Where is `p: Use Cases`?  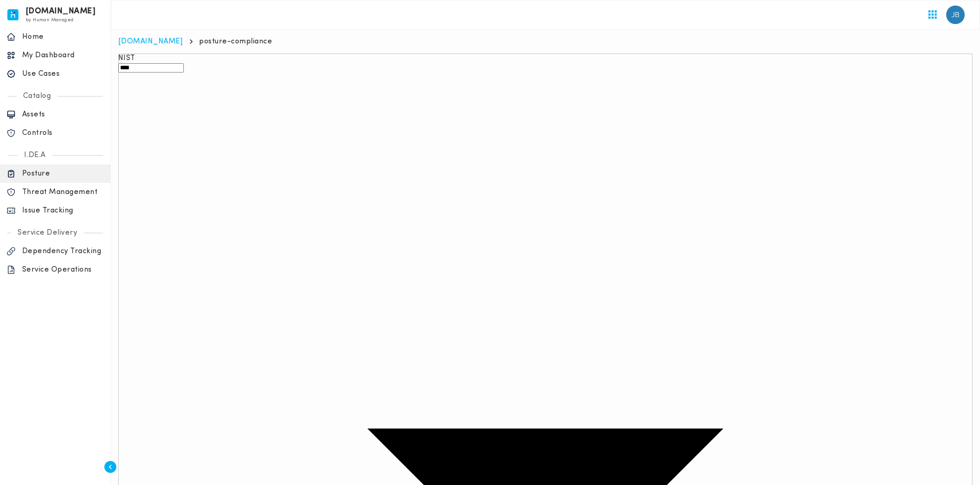
p: Use Cases is located at coordinates (63, 74).